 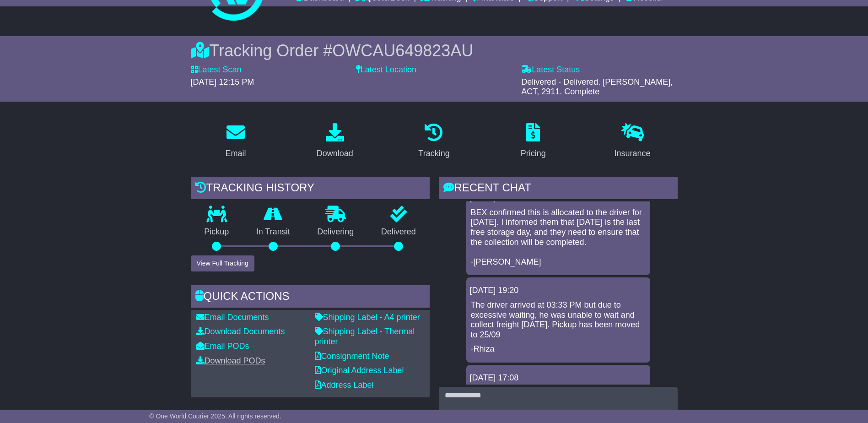 I want to click on p: Pickup, so click(x=217, y=232).